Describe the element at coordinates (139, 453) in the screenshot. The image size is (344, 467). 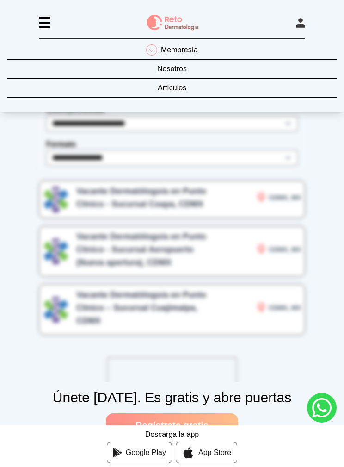
I see `a: Google Play` at that location.